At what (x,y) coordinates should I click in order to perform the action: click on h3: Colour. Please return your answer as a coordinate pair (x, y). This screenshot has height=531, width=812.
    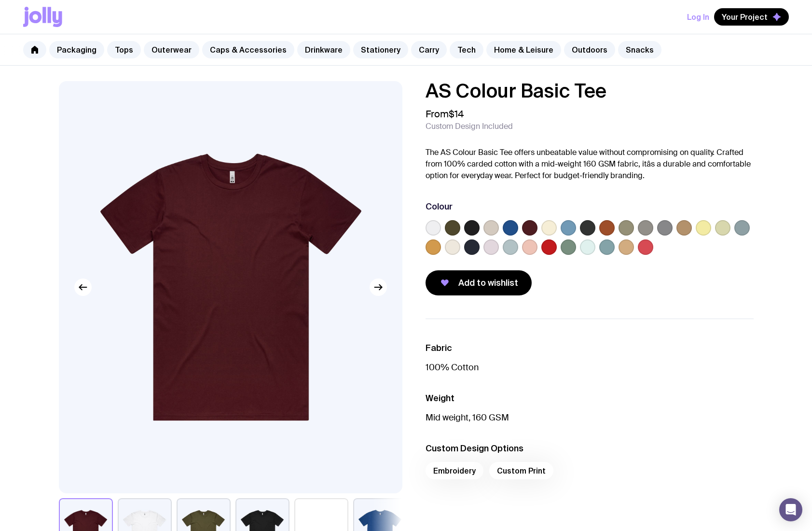
    Looking at the image, I should click on (439, 207).